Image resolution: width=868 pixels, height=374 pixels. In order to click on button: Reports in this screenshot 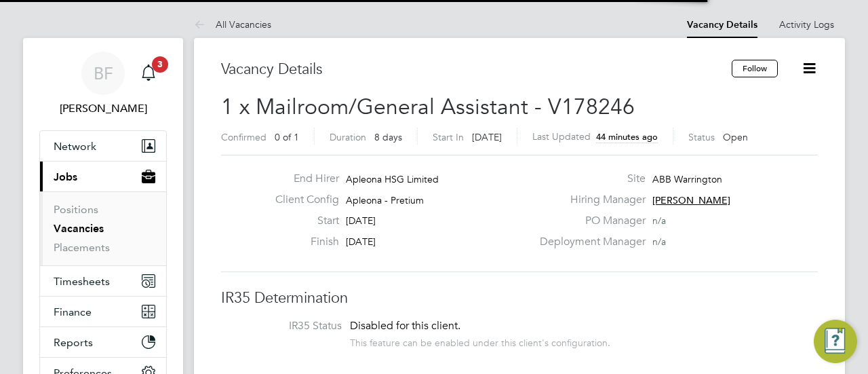, I will do `click(103, 341)`.